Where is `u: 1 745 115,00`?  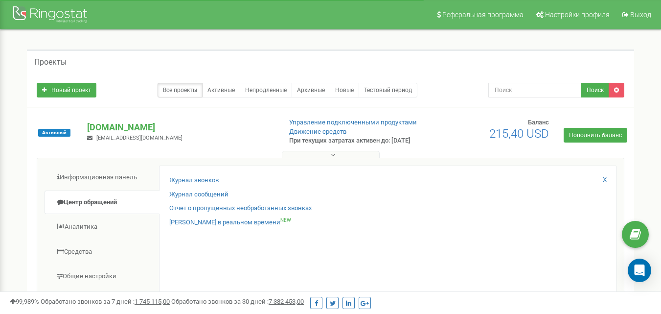
u: 1 745 115,00 is located at coordinates (152, 301).